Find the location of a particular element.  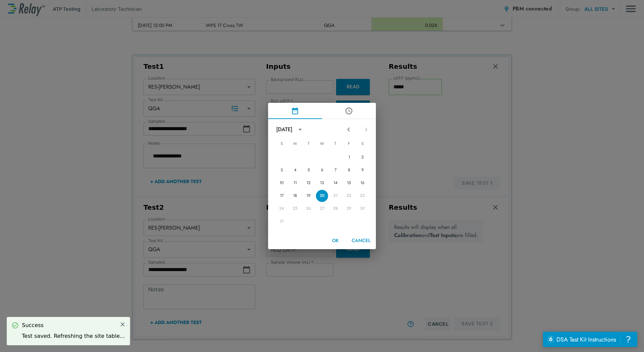

button: 11 is located at coordinates (295, 183).